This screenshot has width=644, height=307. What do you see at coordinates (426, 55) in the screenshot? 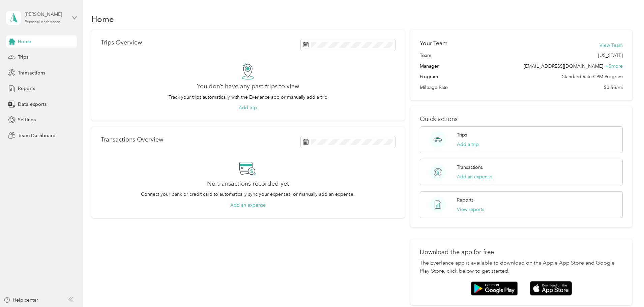
I see `span: Team` at bounding box center [426, 55].